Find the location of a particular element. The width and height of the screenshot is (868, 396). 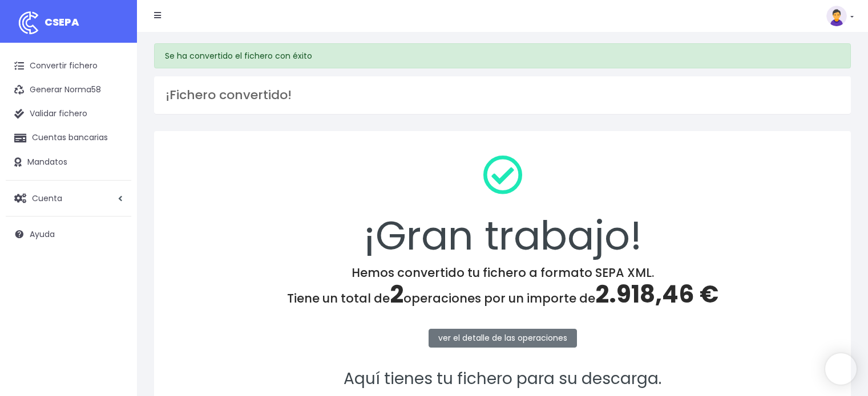

a: ver el detalle de las operaciones is located at coordinates (503, 337).